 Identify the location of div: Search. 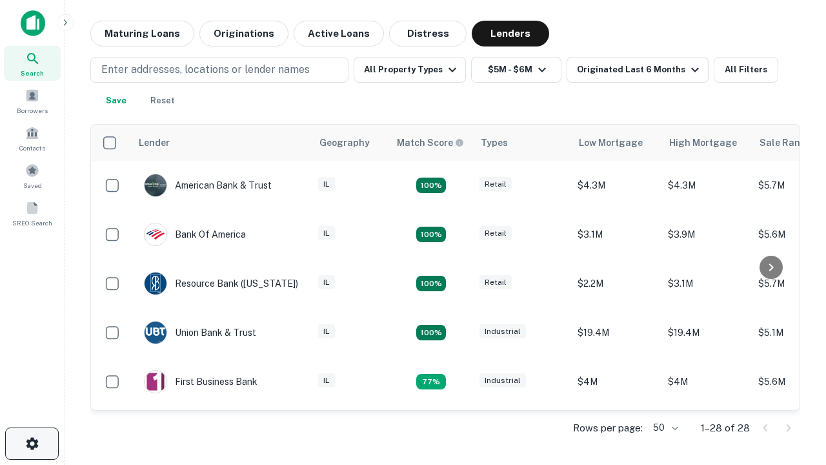
(32, 63).